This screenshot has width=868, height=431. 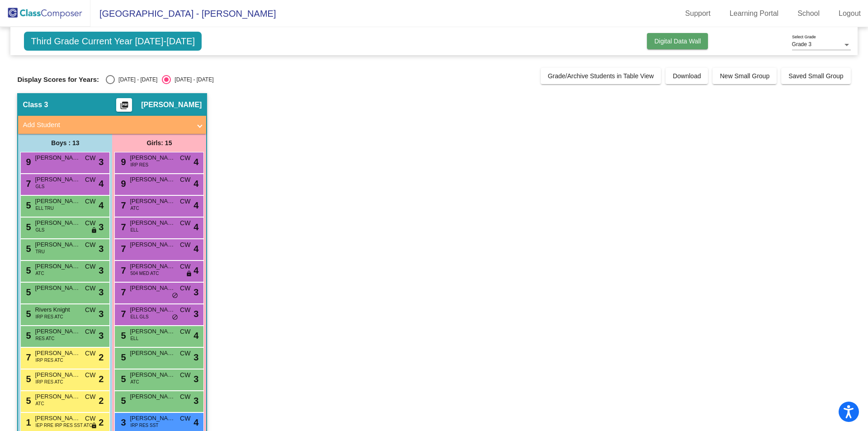 What do you see at coordinates (63, 425) in the screenshot?
I see `span: IEP RRE IRP RES SST ATC` at bounding box center [63, 425].